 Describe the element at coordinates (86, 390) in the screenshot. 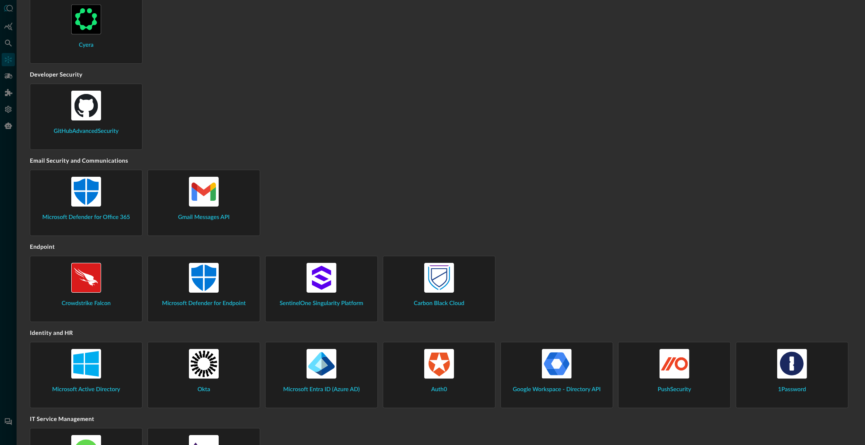

I see `span: Microsoft Active Directory` at that location.